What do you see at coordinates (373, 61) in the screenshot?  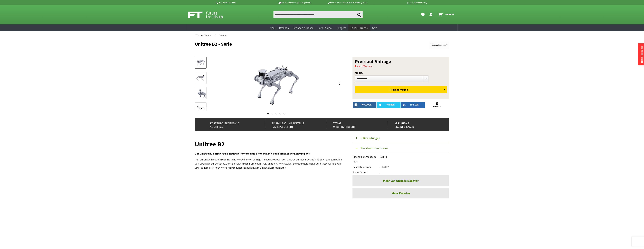 I see `span: Preis auf Anfrage` at bounding box center [373, 61].